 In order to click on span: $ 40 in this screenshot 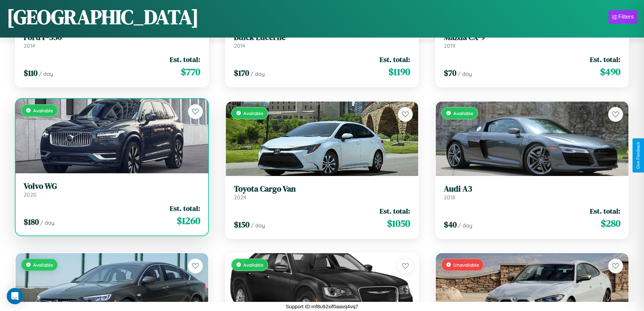, I will do `click(450, 224)`.